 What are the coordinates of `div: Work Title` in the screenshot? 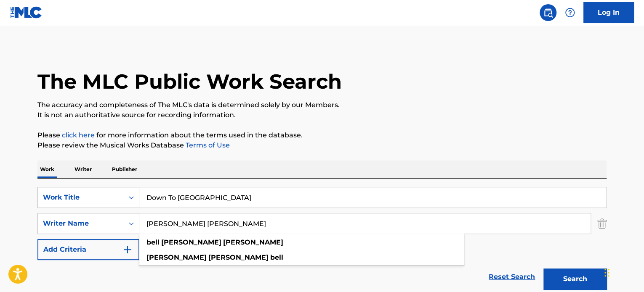 It's located at (81, 197).